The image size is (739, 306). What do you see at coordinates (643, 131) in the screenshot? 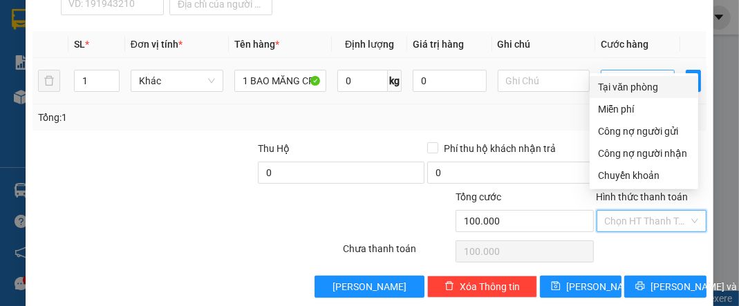
I see `div: Công nợ người gửi` at bounding box center [643, 131].